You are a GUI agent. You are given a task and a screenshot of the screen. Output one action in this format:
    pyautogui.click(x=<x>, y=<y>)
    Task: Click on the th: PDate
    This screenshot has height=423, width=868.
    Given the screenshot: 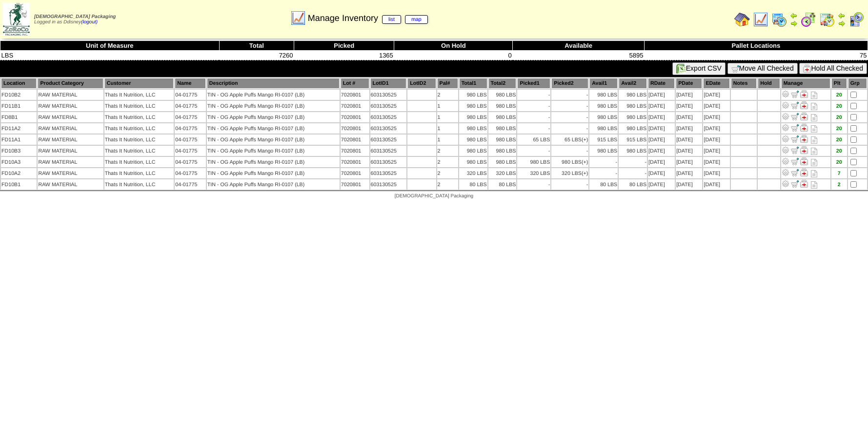 What is the action you would take?
    pyautogui.click(x=689, y=84)
    